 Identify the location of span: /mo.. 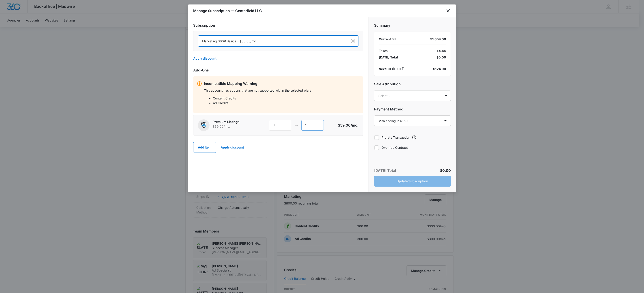
(354, 125).